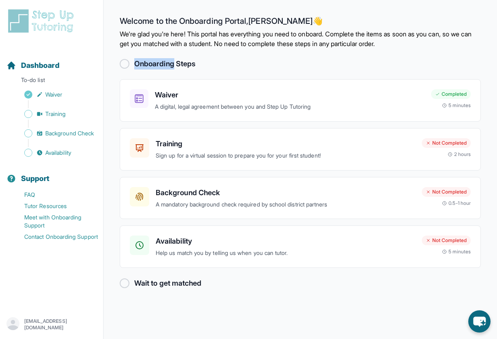  Describe the element at coordinates (286, 156) in the screenshot. I see `p: Sign up for a virtual session to prepare you for your first student!` at that location.